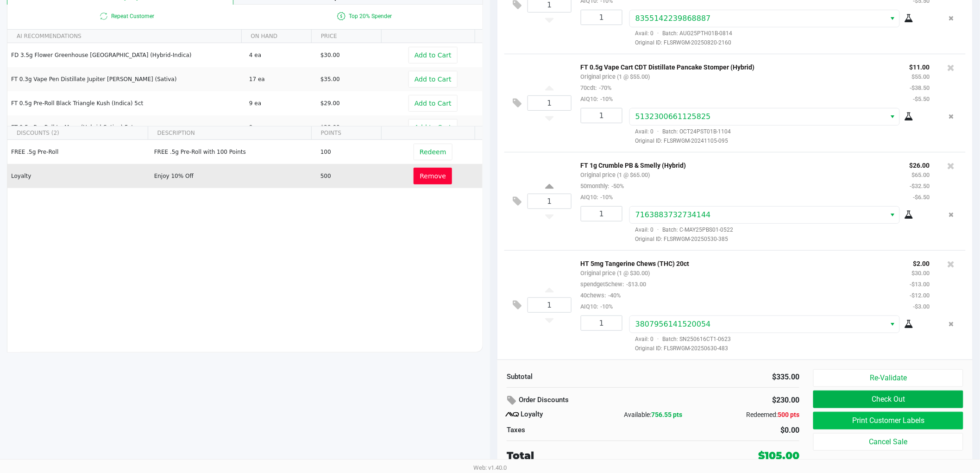 This screenshot has width=980, height=473. Describe the element at coordinates (778, 455) in the screenshot. I see `div: $105.00` at that location.